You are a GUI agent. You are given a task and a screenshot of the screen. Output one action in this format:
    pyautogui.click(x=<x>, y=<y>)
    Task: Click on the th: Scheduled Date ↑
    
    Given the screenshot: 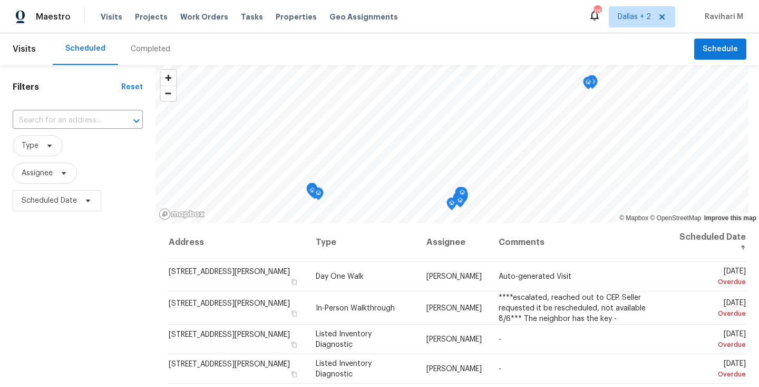 What is the action you would take?
    pyautogui.click(x=706, y=242)
    